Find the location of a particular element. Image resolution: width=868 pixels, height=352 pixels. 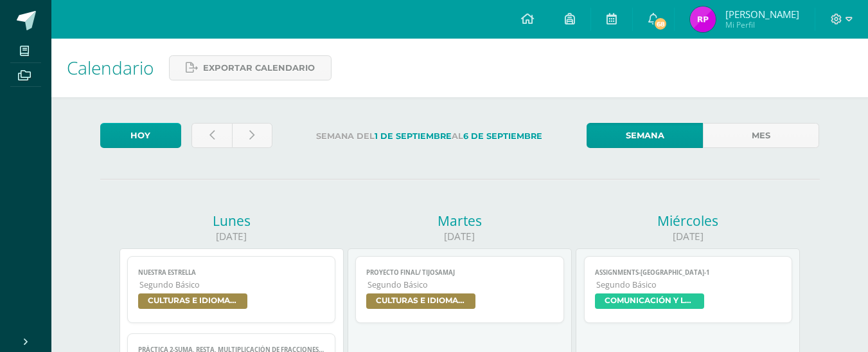

span: Proyecto Final/ Tijosamaj is located at coordinates (459, 272).